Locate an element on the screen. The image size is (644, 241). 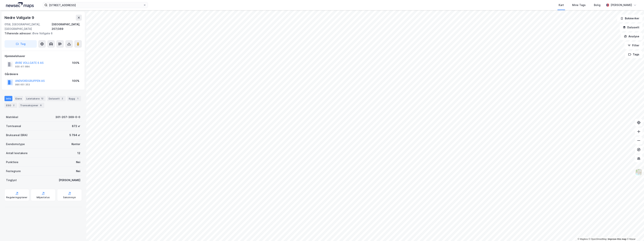
div: Bolig is located at coordinates (597, 5).